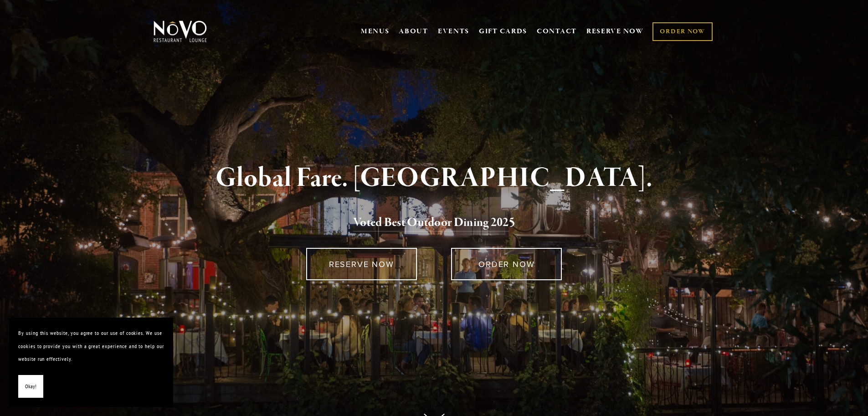  What do you see at coordinates (503, 32) in the screenshot?
I see `a: GIFT CARDS` at bounding box center [503, 32].